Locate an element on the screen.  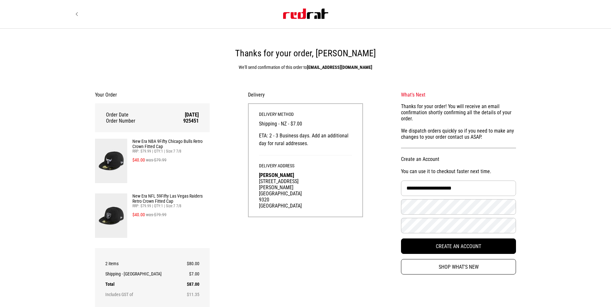
input: Password is located at coordinates (458, 207).